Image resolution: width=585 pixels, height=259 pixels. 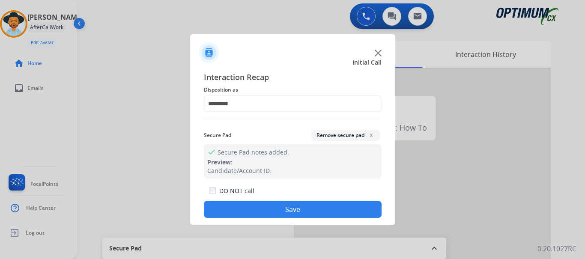 I want to click on span: Initial Call, so click(x=367, y=62).